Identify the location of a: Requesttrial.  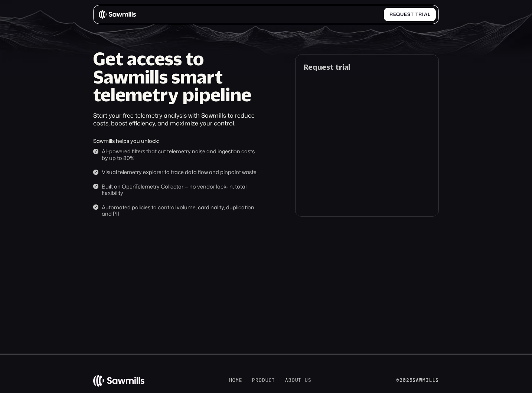
(410, 14).